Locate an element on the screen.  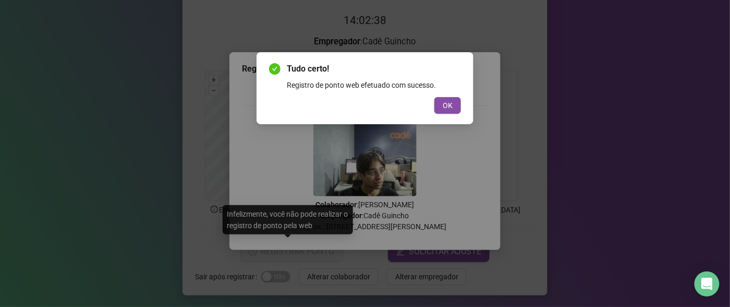
span: Tudo certo! is located at coordinates (374, 69).